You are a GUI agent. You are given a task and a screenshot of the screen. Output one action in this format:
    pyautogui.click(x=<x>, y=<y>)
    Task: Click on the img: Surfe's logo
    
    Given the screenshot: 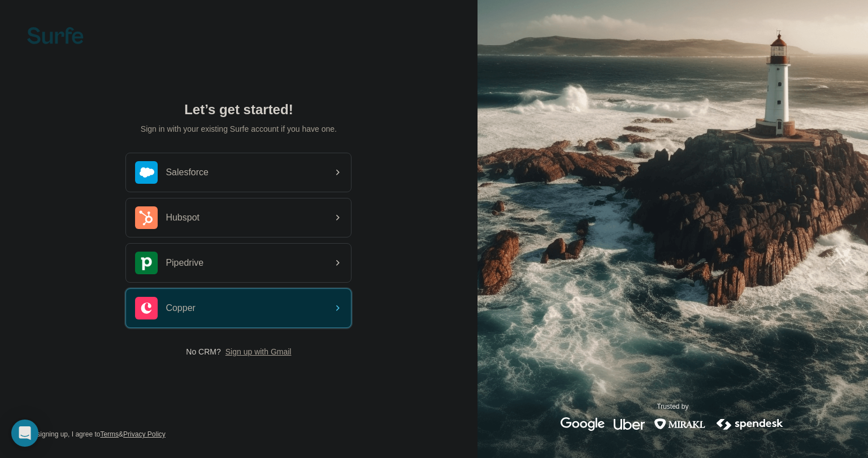 What is the action you would take?
    pyautogui.click(x=55, y=36)
    